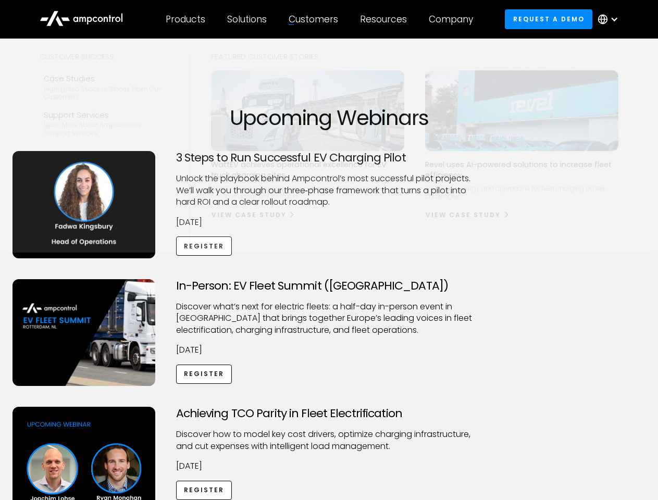 The image size is (658, 500). I want to click on a: Support ServicesLearn more about Ampcontrol’s support services, so click(104, 123).